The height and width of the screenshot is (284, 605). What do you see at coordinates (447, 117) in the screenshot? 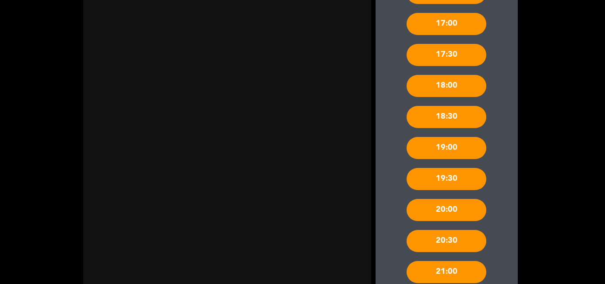
I see `div: 18:30` at bounding box center [447, 117].